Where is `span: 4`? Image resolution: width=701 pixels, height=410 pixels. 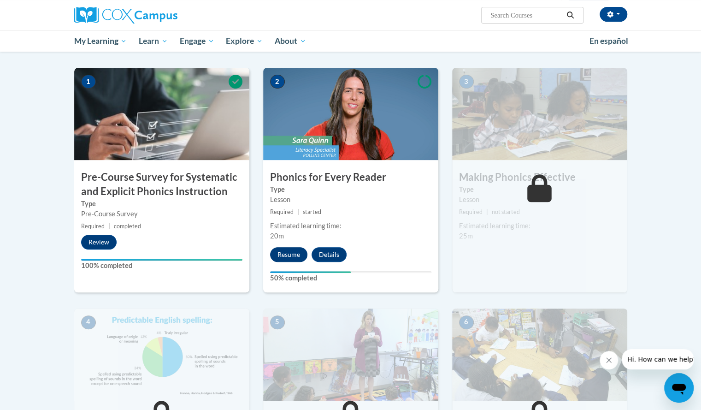 span: 4 is located at coordinates (89, 322).